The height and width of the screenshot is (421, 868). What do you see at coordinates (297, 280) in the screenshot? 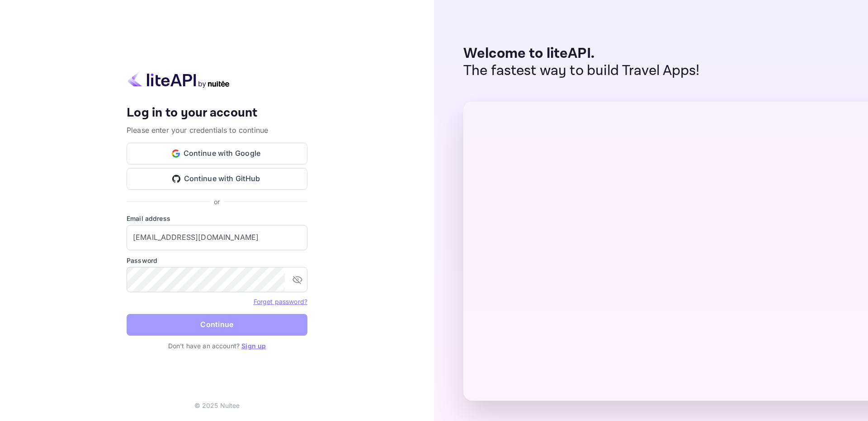
I see `button: toggle password visibility` at bounding box center [297, 280].